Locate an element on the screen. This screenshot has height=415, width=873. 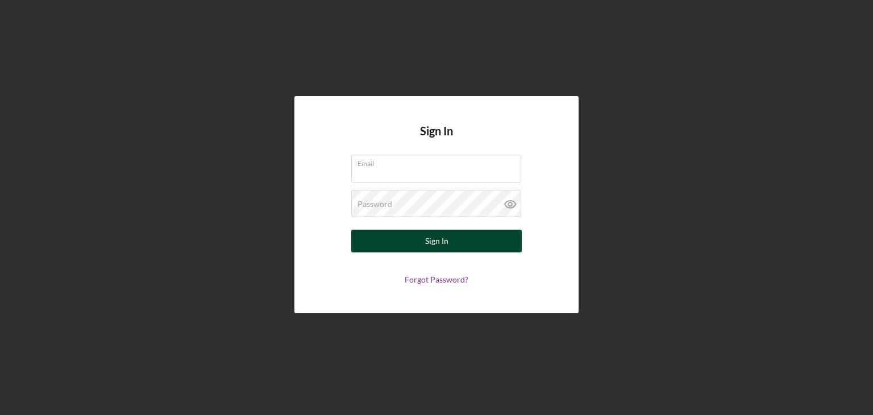
label: Email is located at coordinates (439, 161).